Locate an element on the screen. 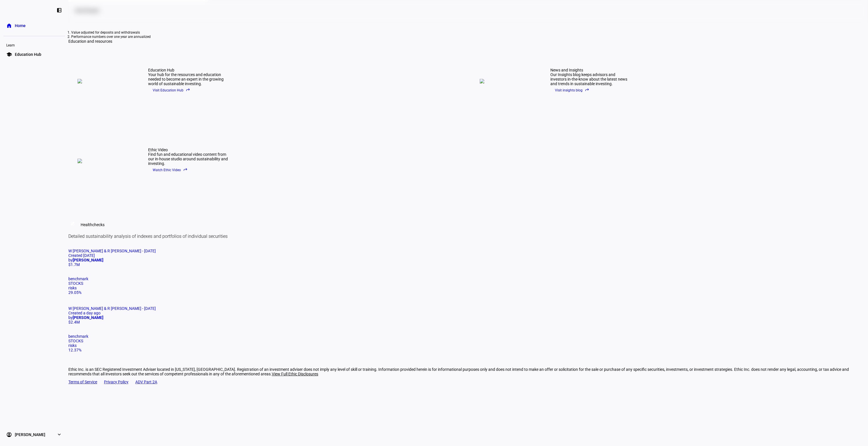  p: Detailed sustainability analysis of indexes and portfolios of individual securities is located at coordinates (468, 236).